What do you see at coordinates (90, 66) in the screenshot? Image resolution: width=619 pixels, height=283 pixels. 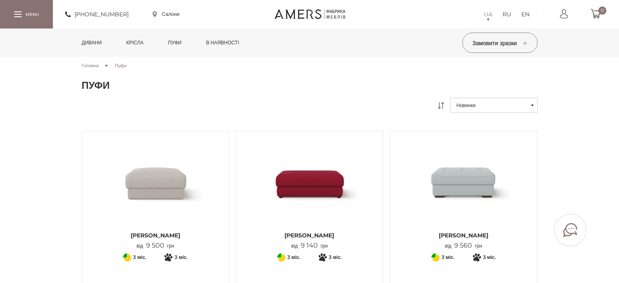 I see `span: Головна` at bounding box center [90, 66].